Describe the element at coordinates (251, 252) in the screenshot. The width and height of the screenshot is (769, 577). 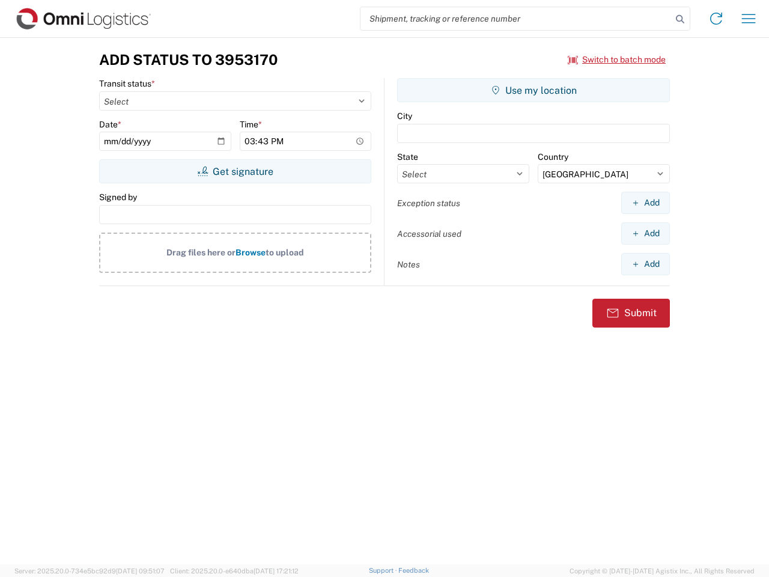
I see `span: Browse` at that location.